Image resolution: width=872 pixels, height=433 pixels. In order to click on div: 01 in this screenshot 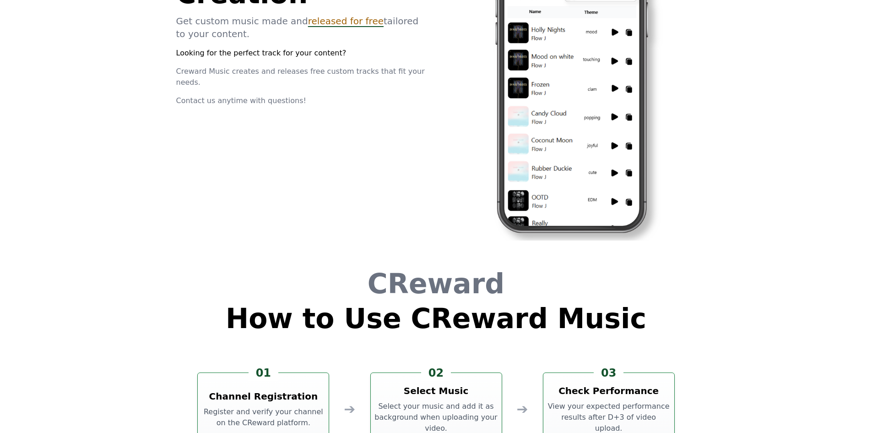, I will do `click(263, 373)`.